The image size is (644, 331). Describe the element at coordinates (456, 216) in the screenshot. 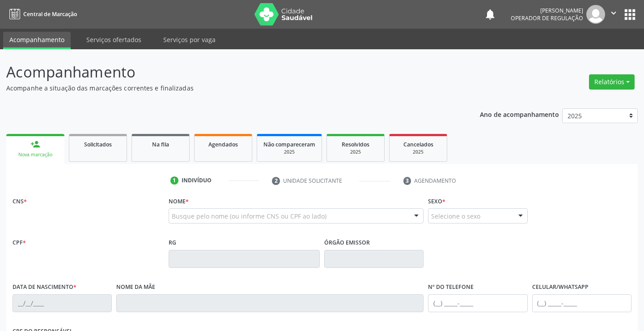

I see `span: Selecione o sexo` at that location.